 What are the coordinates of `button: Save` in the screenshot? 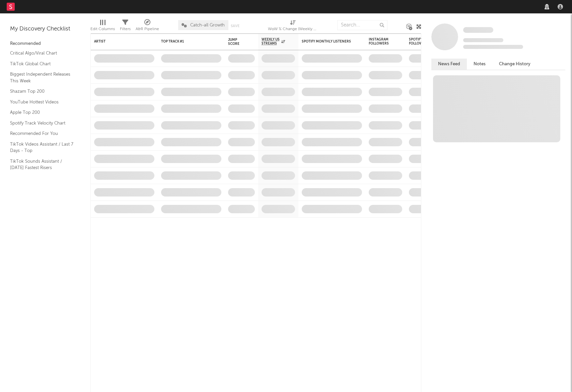 It's located at (235, 26).